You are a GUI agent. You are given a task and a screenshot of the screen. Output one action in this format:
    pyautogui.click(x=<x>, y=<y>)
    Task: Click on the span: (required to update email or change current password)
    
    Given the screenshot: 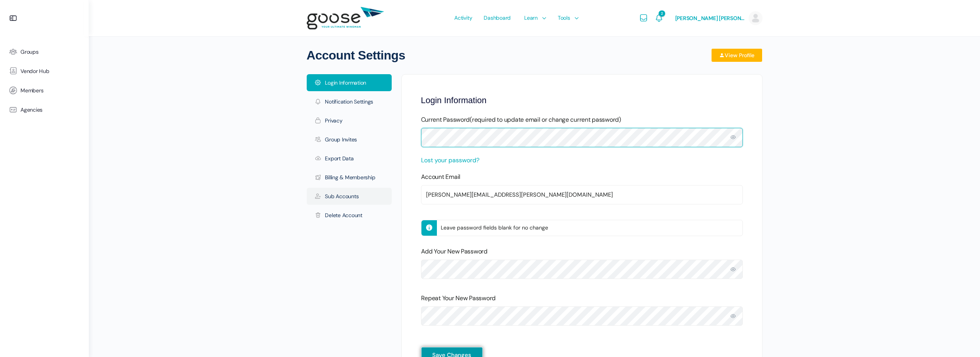 What is the action you would take?
    pyautogui.click(x=546, y=119)
    